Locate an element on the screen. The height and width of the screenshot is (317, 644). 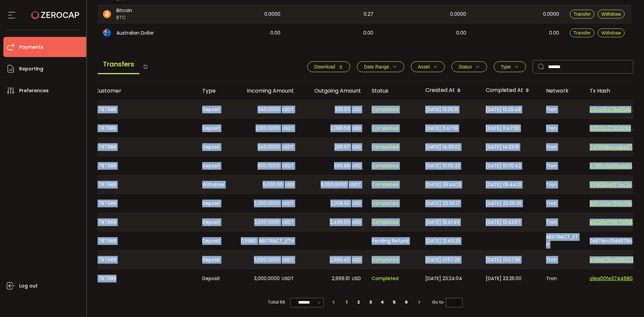
span: 0.5980 is located at coordinates (249, 241).